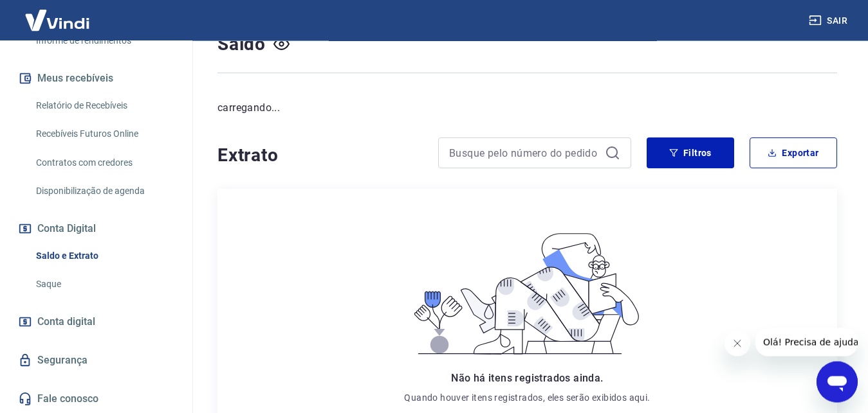 The image size is (868, 413). Describe the element at coordinates (793, 153) in the screenshot. I see `button: Exportar` at that location.